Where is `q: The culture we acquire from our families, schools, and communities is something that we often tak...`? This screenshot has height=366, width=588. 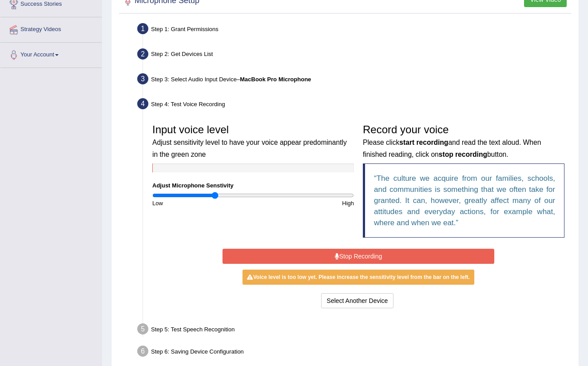
q: The culture we acquire from our families, schools, and communities is something that we often tak... is located at coordinates (465, 200).